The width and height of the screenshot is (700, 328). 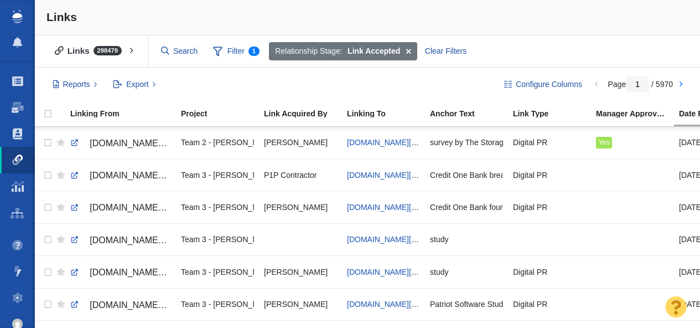 I want to click on span: Export, so click(x=137, y=84).